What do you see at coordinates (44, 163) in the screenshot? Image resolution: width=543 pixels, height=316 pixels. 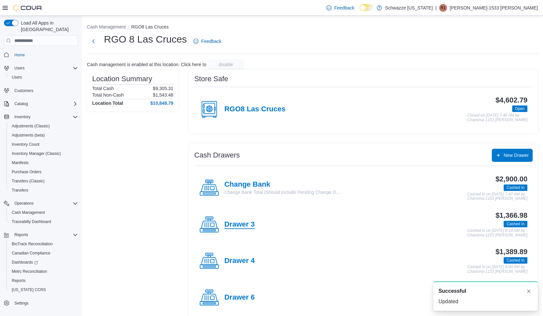 I see `button: Manifests` at bounding box center [44, 163].